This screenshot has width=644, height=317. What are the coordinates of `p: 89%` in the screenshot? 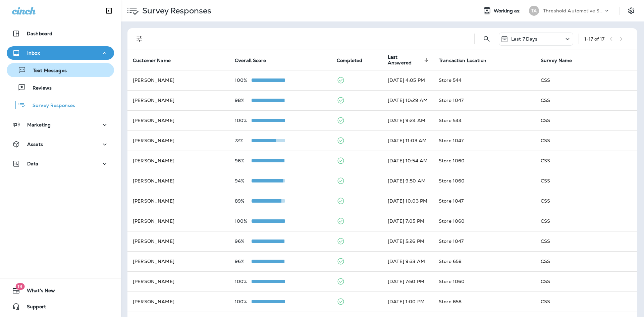 It's located at (243, 201).